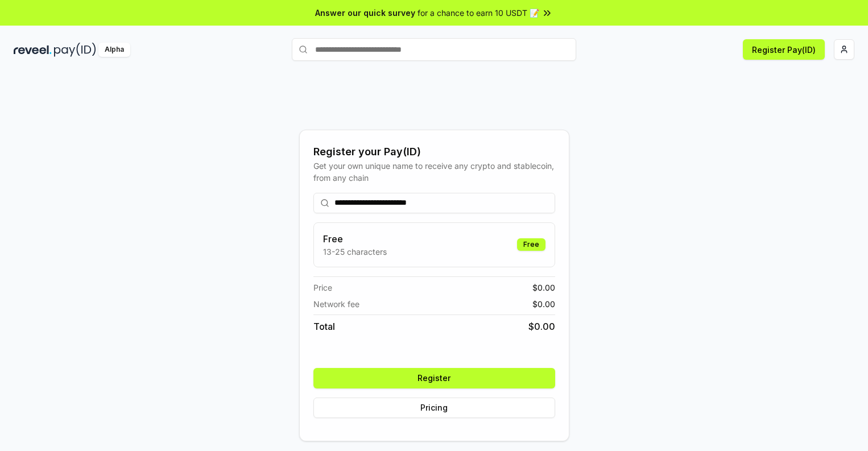 This screenshot has width=868, height=451. I want to click on span: Network fee, so click(336, 304).